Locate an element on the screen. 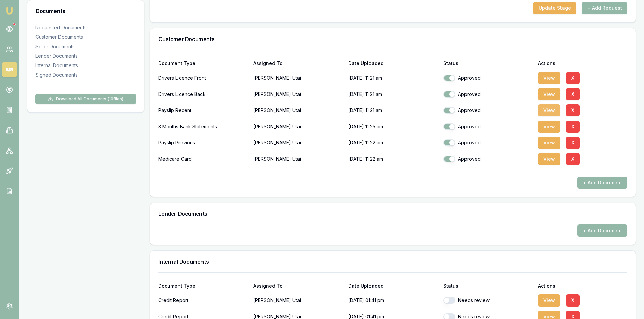 Image resolution: width=644 pixels, height=319 pixels. div: Payslip Recent is located at coordinates (203, 110).